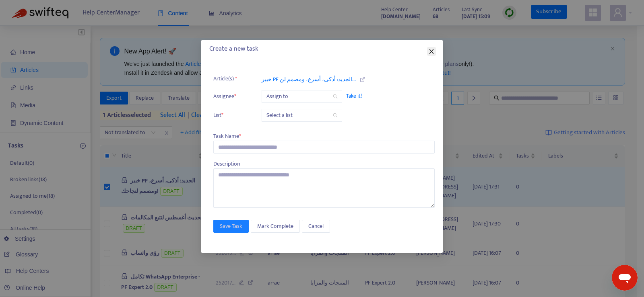 The image size is (644, 297). What do you see at coordinates (322, 49) in the screenshot?
I see `div: Create a new task` at bounding box center [322, 49].